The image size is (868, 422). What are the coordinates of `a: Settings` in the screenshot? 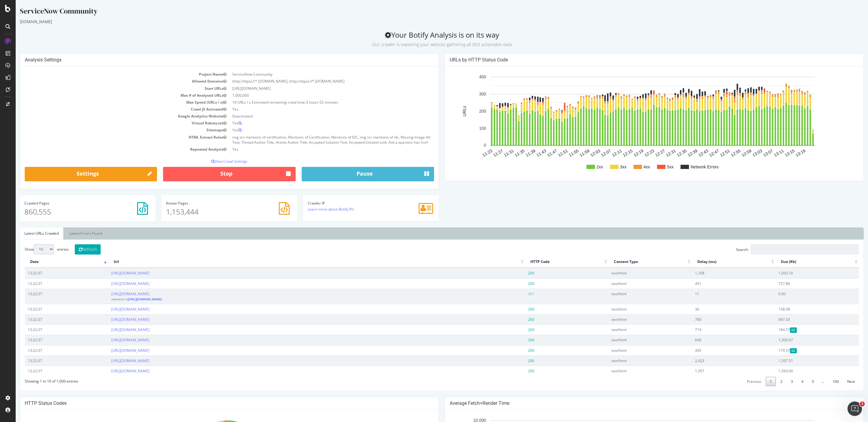 It's located at (75, 174).